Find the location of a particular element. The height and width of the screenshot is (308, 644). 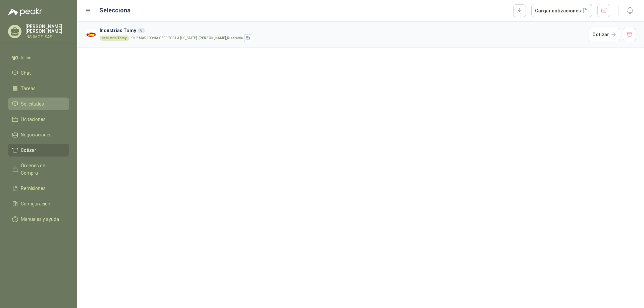

span: Manuales y ayuda is located at coordinates (40, 219).